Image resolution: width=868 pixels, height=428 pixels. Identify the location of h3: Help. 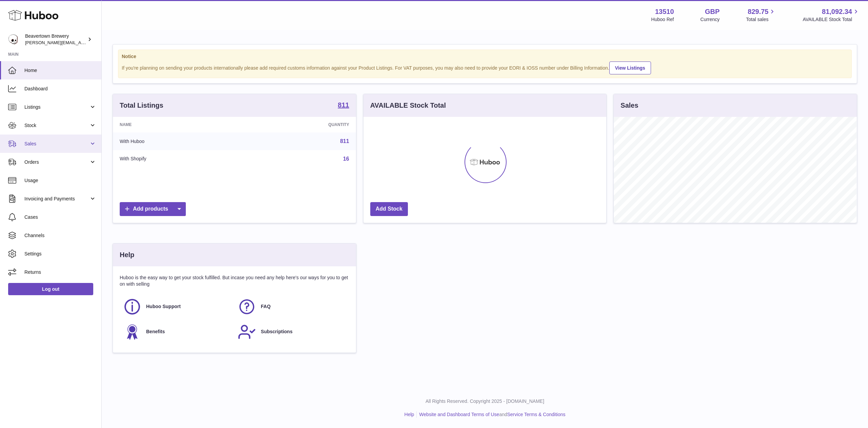
(127, 254).